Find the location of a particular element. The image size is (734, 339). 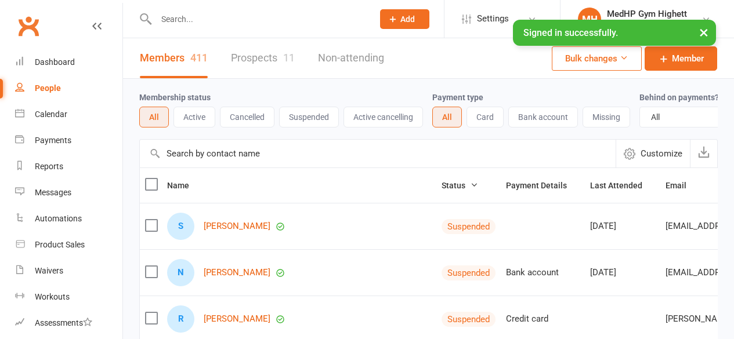

div: Messages is located at coordinates (53, 193).